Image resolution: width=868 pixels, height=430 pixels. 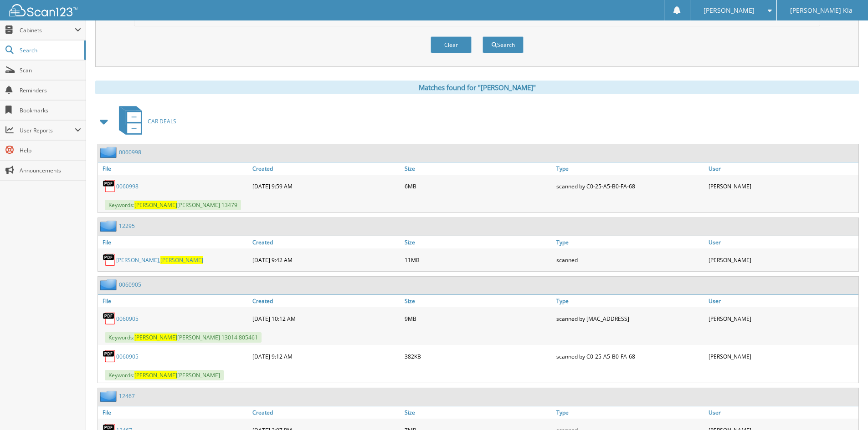 What do you see at coordinates (50, 150) in the screenshot?
I see `span: Help` at bounding box center [50, 150].